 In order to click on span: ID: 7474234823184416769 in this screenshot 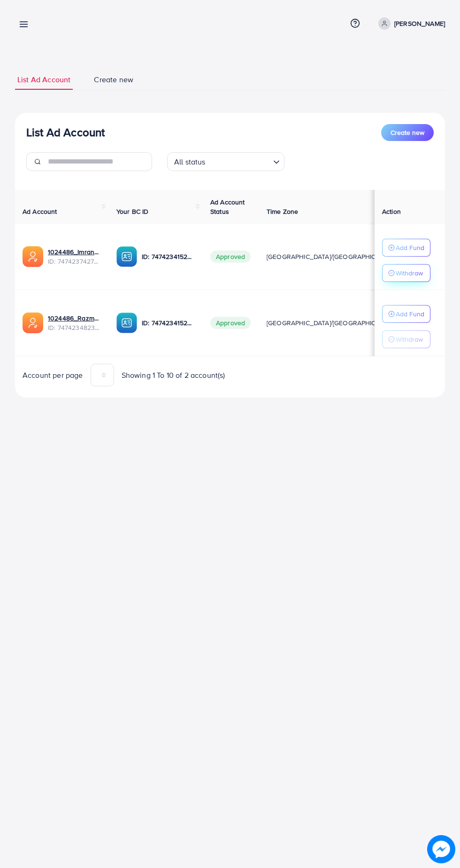, I will do `click(75, 328)`.